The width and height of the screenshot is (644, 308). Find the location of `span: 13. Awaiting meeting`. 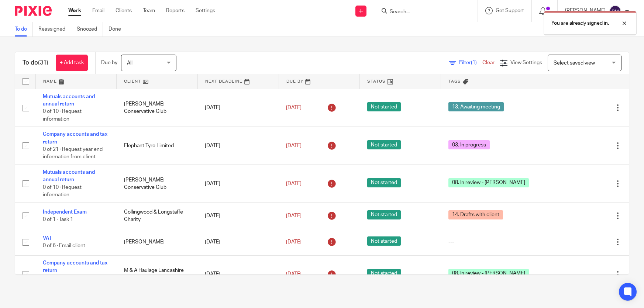

span: 13. Awaiting meeting is located at coordinates (476, 107).